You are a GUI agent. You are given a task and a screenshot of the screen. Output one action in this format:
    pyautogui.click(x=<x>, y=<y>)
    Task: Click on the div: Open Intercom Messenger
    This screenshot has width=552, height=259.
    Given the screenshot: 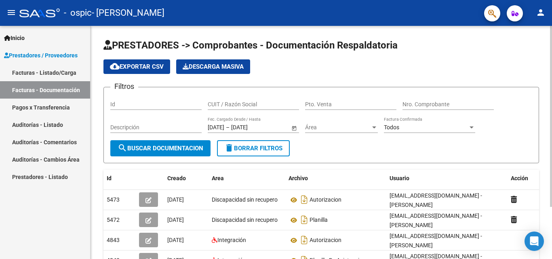 What is the action you would take?
    pyautogui.click(x=534, y=241)
    